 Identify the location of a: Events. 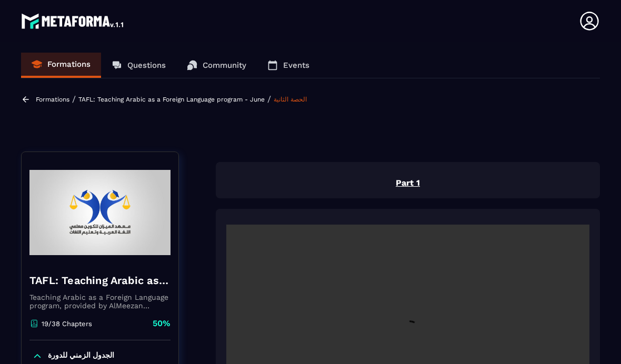
(288, 65).